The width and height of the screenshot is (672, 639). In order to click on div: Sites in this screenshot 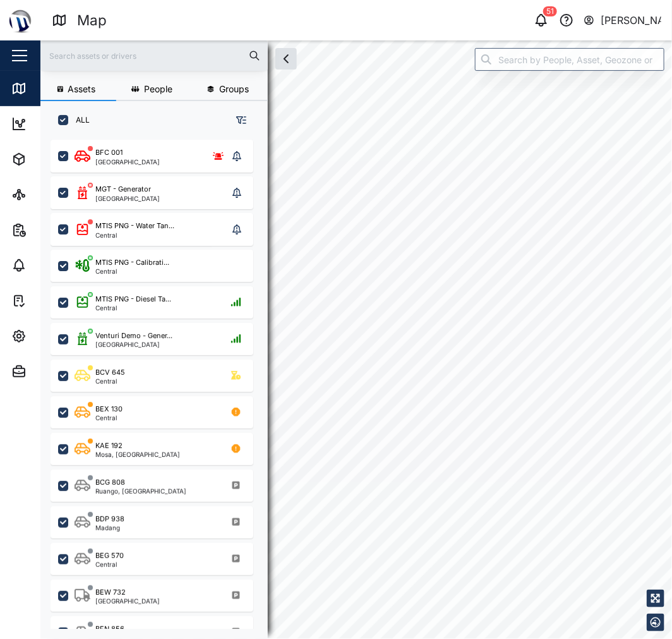, I will do `click(48, 195)`.